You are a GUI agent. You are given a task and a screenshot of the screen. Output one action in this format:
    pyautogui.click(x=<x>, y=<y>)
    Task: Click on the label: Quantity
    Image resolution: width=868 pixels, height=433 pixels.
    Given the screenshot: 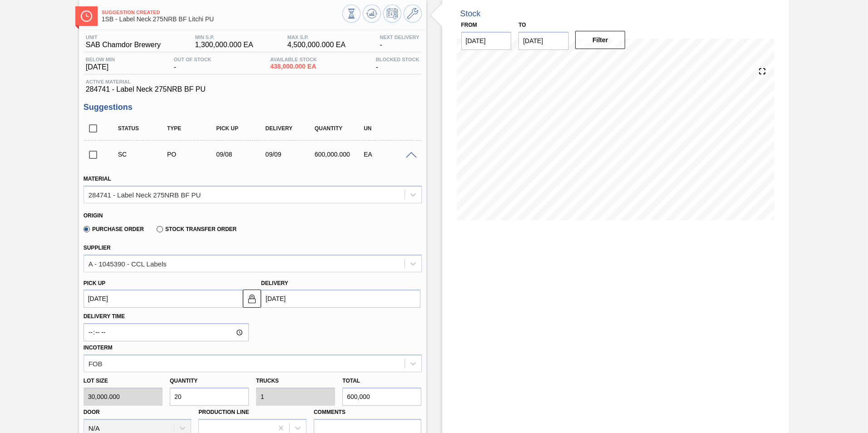 What is the action you would take?
    pyautogui.click(x=184, y=381)
    